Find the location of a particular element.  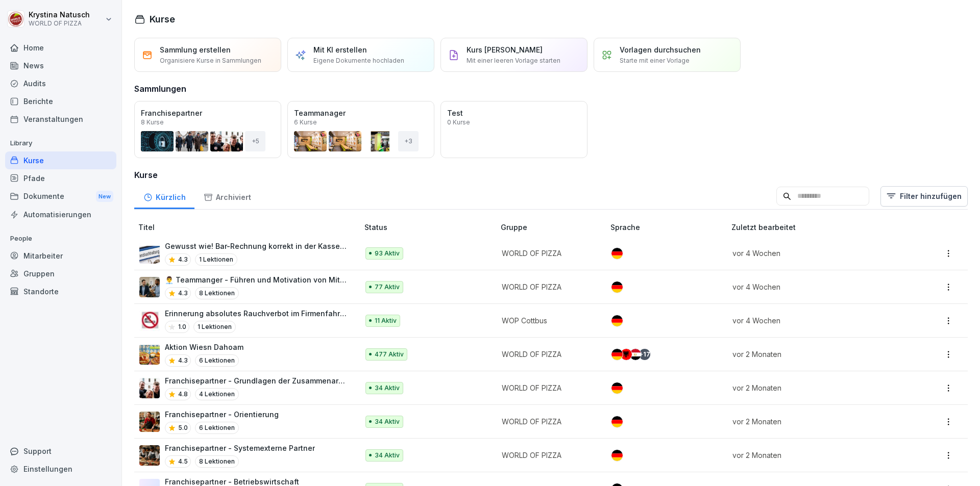

p: Erinnerung absolutes Rauchverbot im Firmenfahrzeug is located at coordinates (256, 313).